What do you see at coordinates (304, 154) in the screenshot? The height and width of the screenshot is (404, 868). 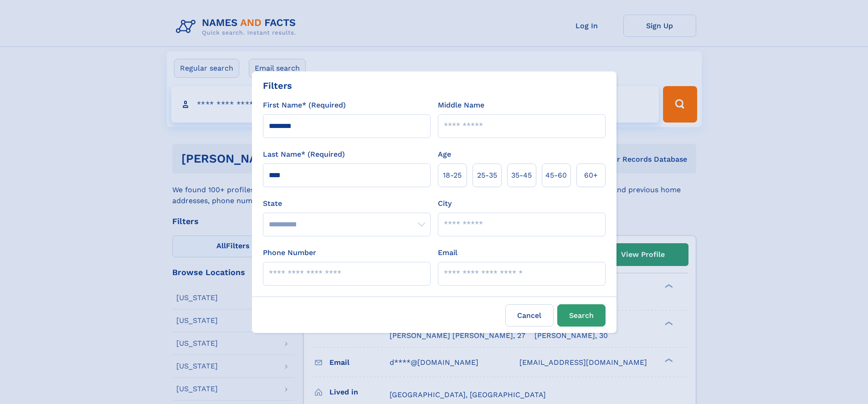 I see `label: Last Name* (Required)` at bounding box center [304, 154].